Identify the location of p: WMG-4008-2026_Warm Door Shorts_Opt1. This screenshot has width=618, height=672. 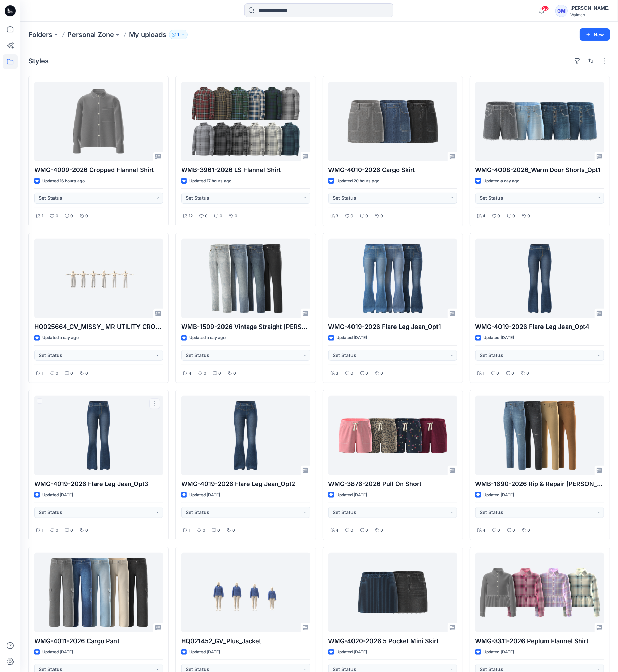
(540, 170).